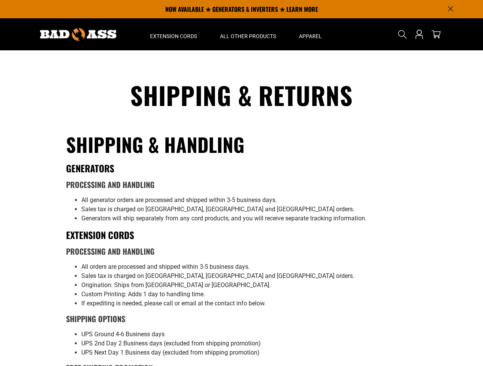 The image size is (483, 366). What do you see at coordinates (143, 294) in the screenshot?
I see `span: Custom Printing: Adds 1 day to handling time.` at bounding box center [143, 294].